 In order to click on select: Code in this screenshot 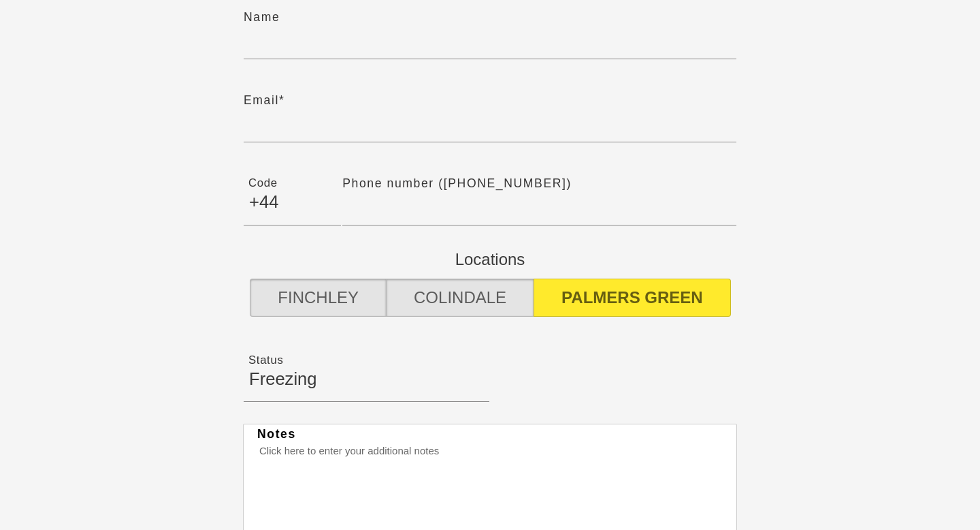, I will do `click(292, 194)`.